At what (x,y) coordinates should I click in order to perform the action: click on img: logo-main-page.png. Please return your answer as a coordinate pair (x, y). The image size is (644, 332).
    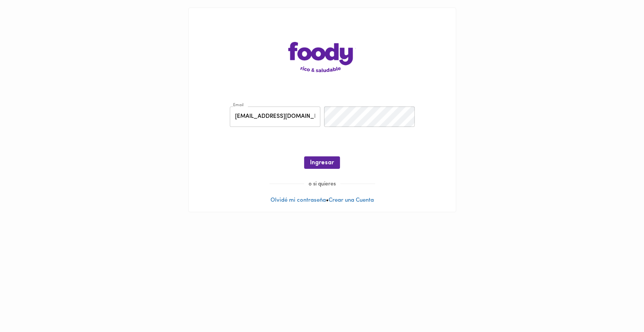
    Looking at the image, I should click on (322, 57).